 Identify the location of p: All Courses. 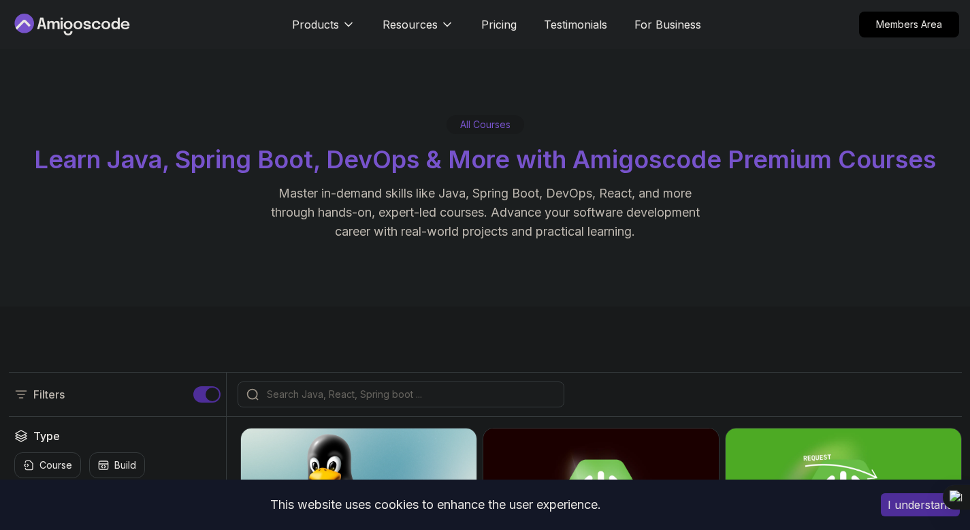
(485, 125).